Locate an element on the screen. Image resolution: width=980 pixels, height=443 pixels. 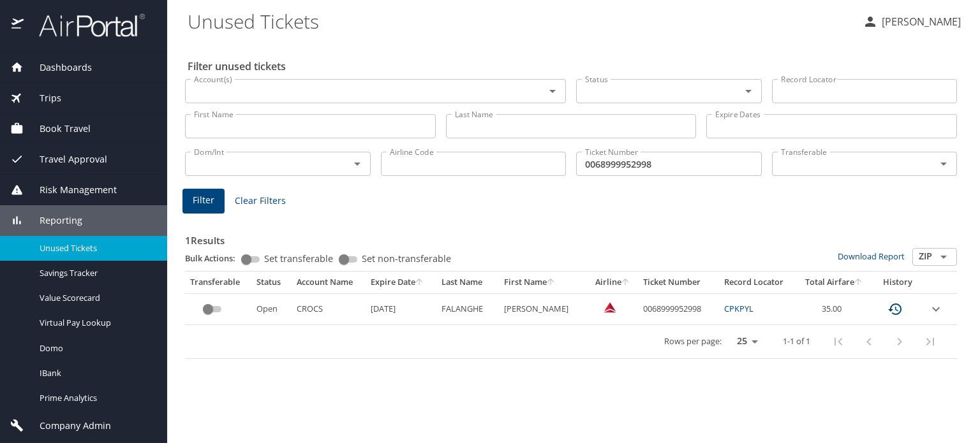
td: FALANGHE is located at coordinates (468, 308).